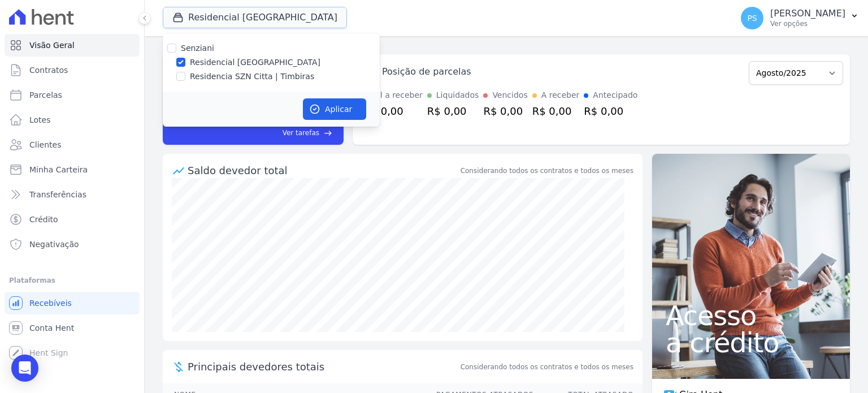 The width and height of the screenshot is (868, 393). What do you see at coordinates (323, 367) in the screenshot?
I see `span: Principais devedores totais` at bounding box center [323, 367].